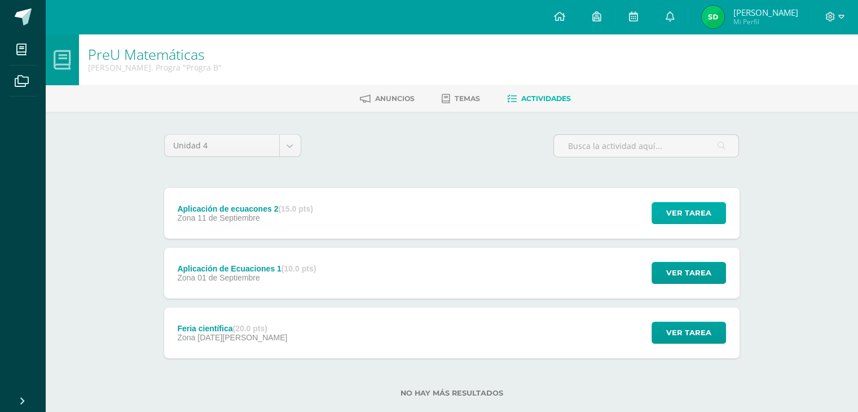 The width and height of the screenshot is (858, 412). Describe the element at coordinates (546, 98) in the screenshot. I see `span: Actividades` at that location.